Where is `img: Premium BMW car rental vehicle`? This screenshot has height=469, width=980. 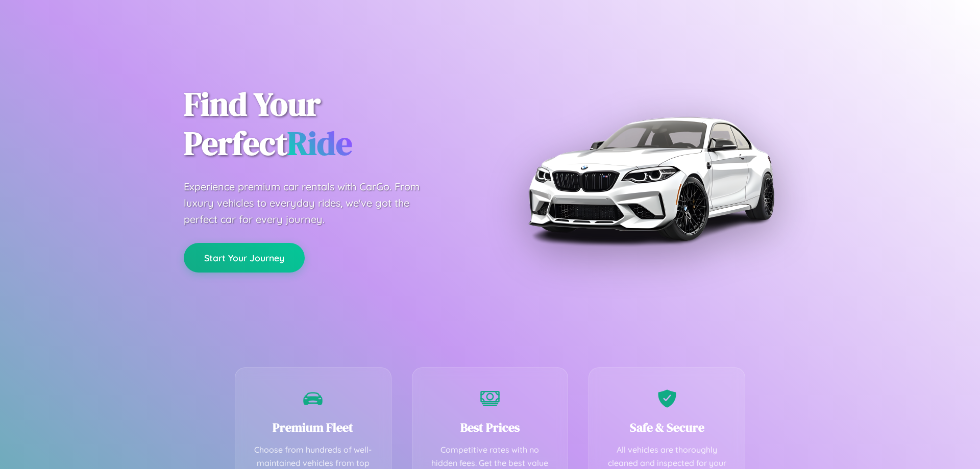 img: Premium BMW car rental vehicle is located at coordinates (651, 179).